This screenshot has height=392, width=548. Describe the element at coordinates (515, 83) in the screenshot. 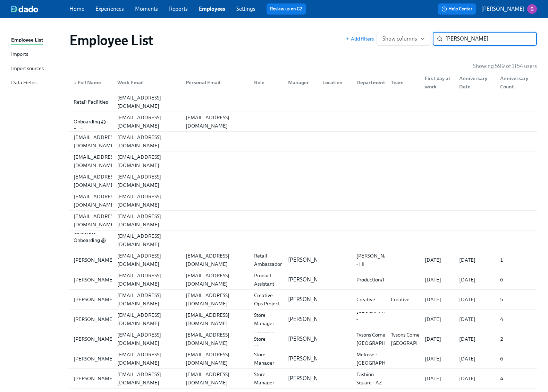

I see `div: Anniversary Count` at that location.